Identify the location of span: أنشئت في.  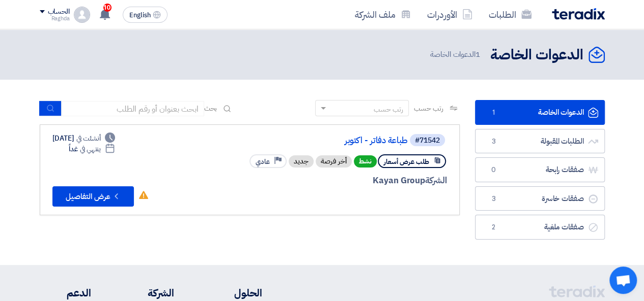
(89, 138).